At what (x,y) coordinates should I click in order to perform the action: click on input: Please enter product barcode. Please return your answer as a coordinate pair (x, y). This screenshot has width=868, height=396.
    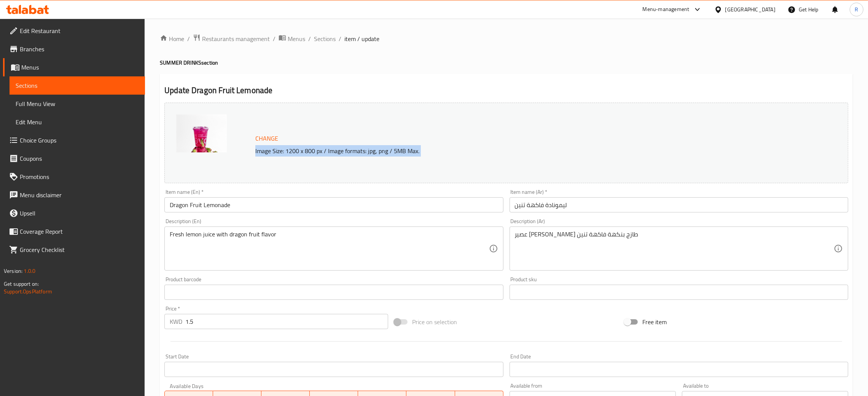
    Looking at the image, I should click on (334, 292).